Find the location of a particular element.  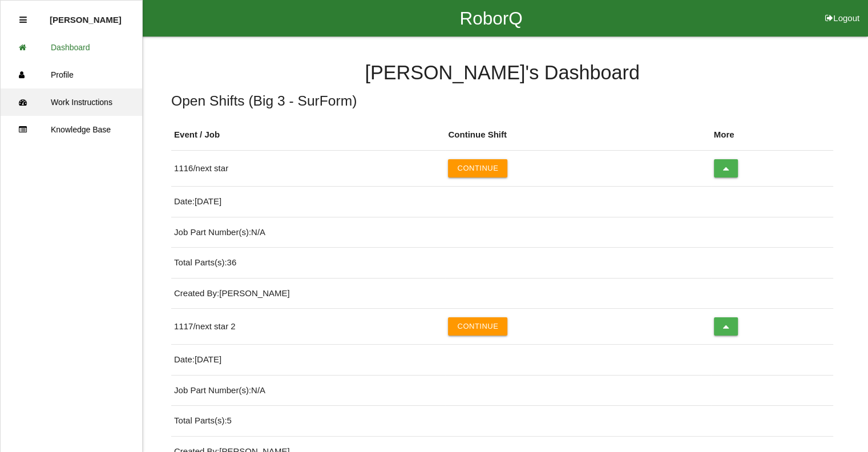

th: Continue Shift is located at coordinates (577, 134).